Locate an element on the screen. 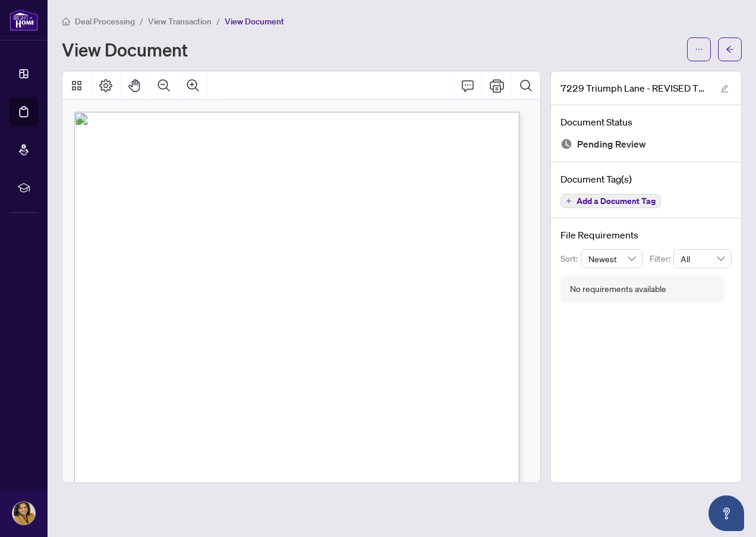 Image resolution: width=756 pixels, height=537 pixels. span: All is located at coordinates (703, 259).